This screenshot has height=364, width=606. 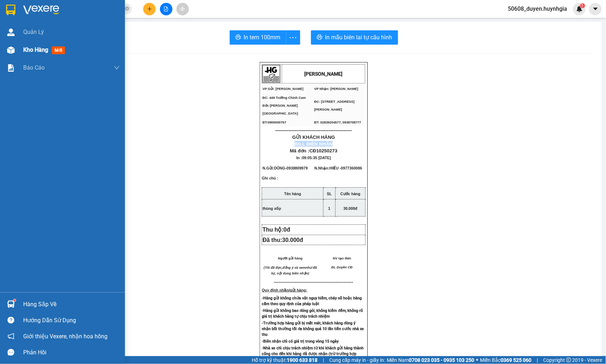 What do you see at coordinates (65, 336) in the screenshot?
I see `span: Giới thiệu Vexere, nhận hoa hồng` at bounding box center [65, 336].